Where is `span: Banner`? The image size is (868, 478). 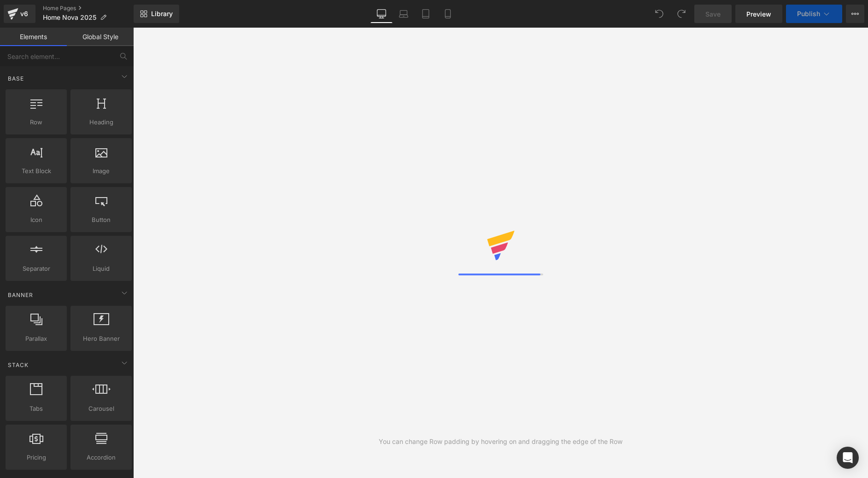
span: Banner is located at coordinates (21, 295).